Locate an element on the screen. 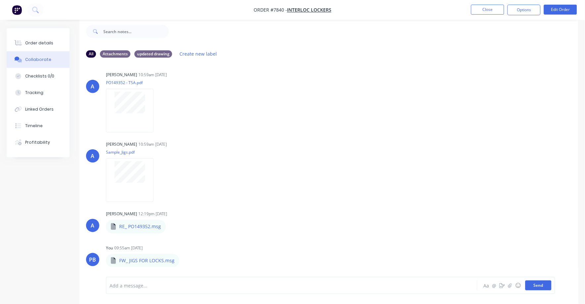 The width and height of the screenshot is (585, 304). input: Search notes... is located at coordinates (136, 31).